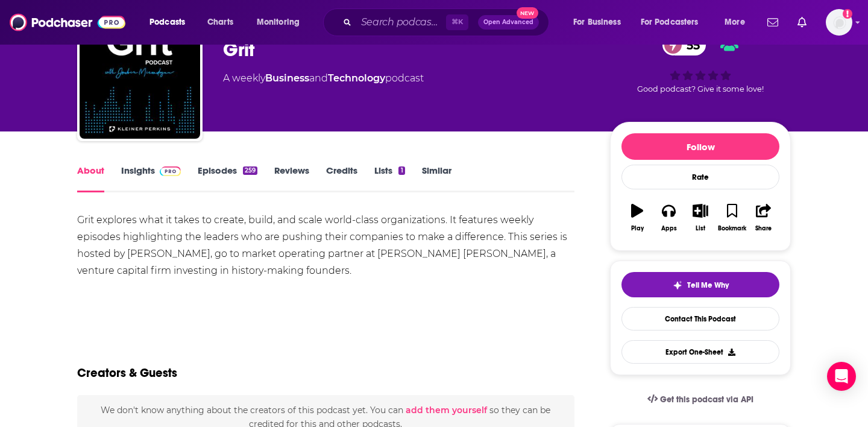 This screenshot has height=427, width=868. Describe the element at coordinates (402, 171) in the screenshot. I see `div: 1` at that location.